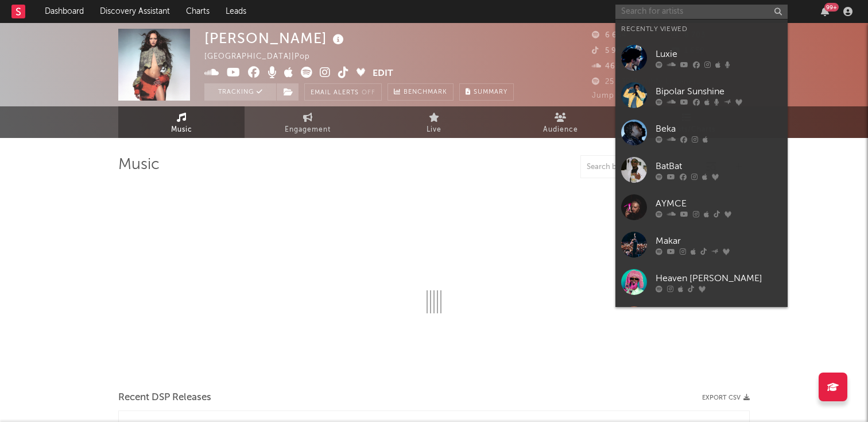 Image resolution: width=868 pixels, height=422 pixels. I want to click on button: Export CSV, so click(726, 398).